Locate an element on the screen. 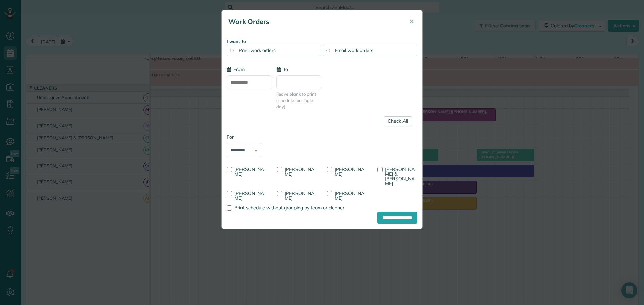 Image resolution: width=644 pixels, height=305 pixels. span: Email work orders is located at coordinates (354, 50).